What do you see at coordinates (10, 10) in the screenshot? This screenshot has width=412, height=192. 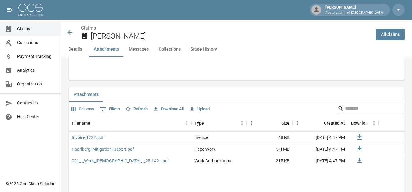 I see `button: open drawer` at bounding box center [10, 10].